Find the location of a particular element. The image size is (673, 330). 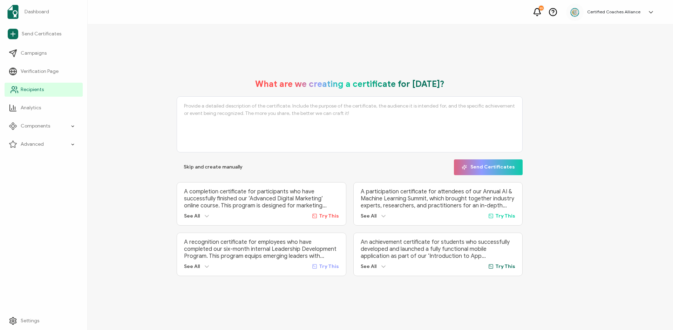

span: Campaigns is located at coordinates (34, 53).